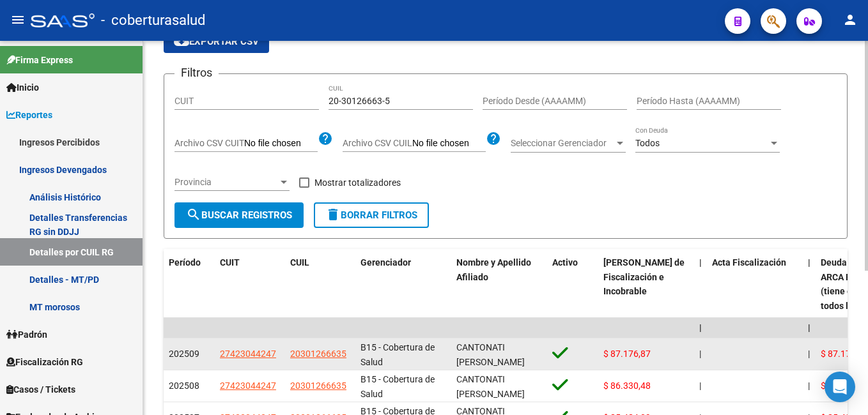 The image size is (868, 415). I want to click on button: Buscar Registros, so click(239, 215).